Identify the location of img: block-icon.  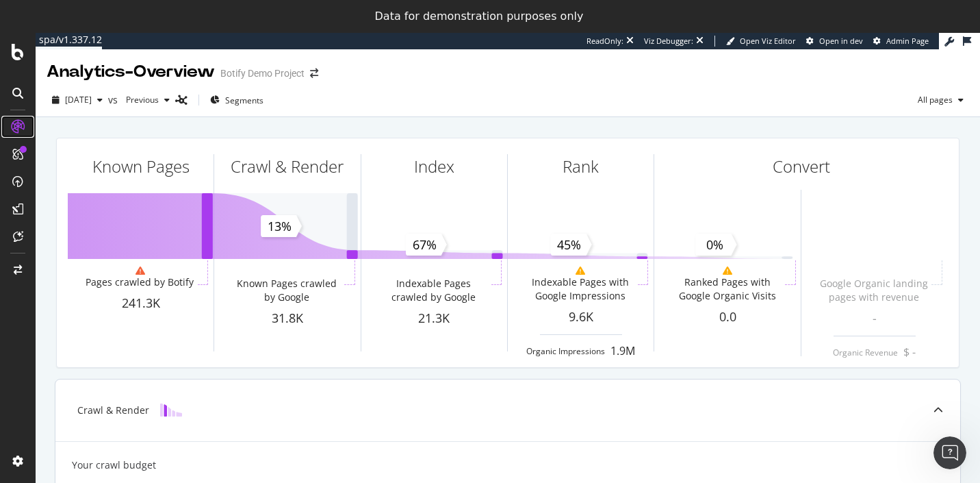
(172, 410).